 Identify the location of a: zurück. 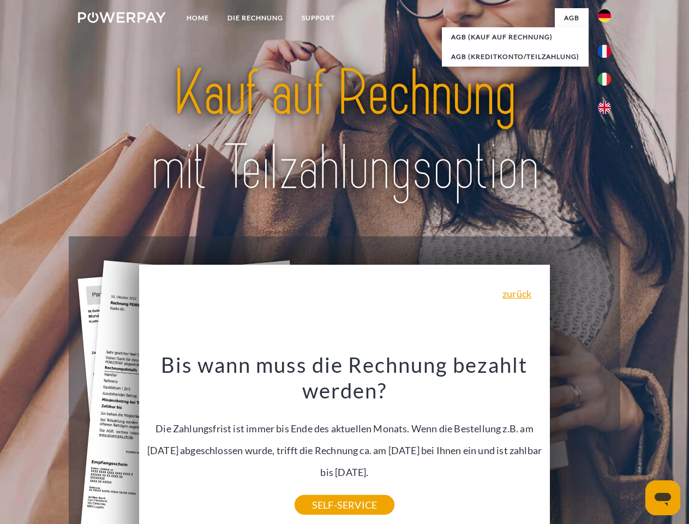
(517, 293).